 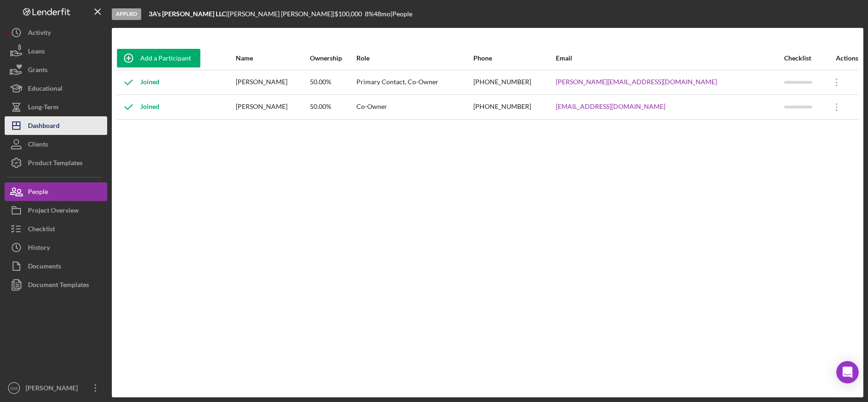 What do you see at coordinates (669, 58) in the screenshot?
I see `div: Email` at bounding box center [669, 58].